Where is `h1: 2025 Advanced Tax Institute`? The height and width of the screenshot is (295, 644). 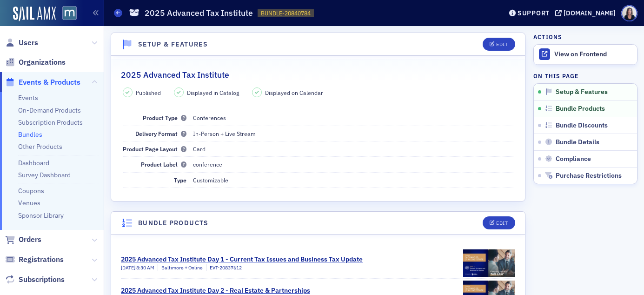
h1: 2025 Advanced Tax Institute is located at coordinates (198, 13).